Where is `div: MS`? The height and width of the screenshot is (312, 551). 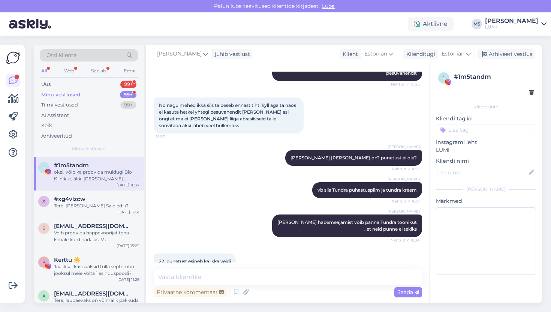
div: MS is located at coordinates (477, 24).